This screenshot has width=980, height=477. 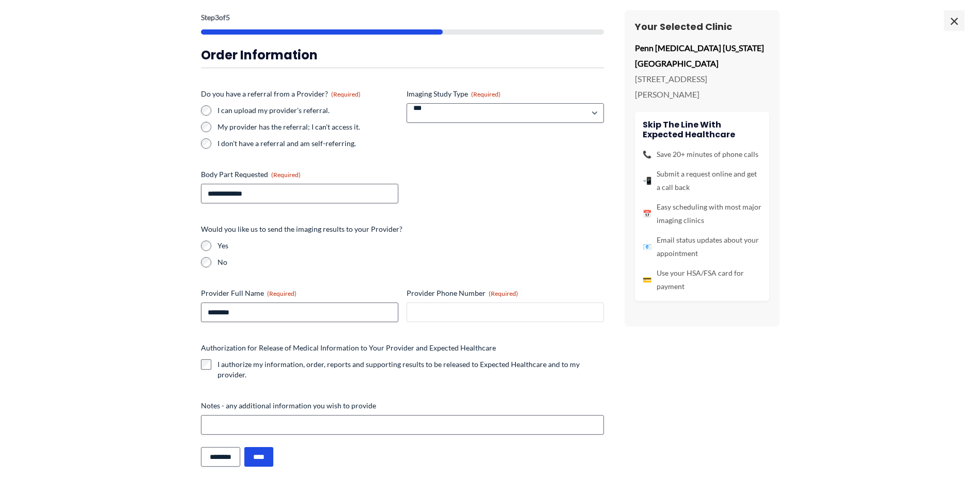 I want to click on label: Provider Full Name, so click(x=300, y=294).